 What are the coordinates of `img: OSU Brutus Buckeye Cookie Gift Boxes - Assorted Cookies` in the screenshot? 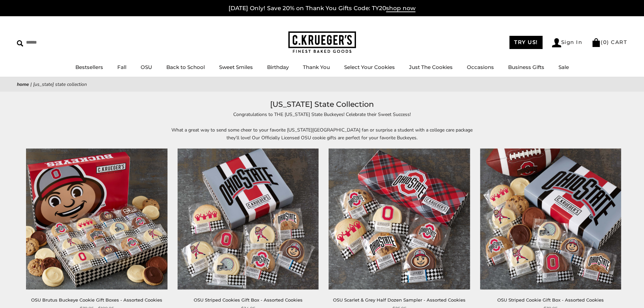 It's located at (97, 219).